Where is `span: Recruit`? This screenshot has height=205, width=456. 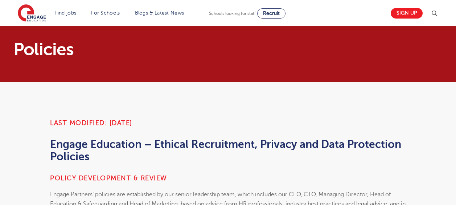 span: Recruit is located at coordinates (272, 13).